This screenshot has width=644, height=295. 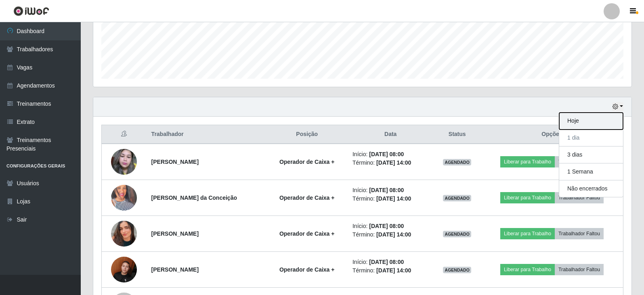 I want to click on th: Status, so click(x=457, y=135).